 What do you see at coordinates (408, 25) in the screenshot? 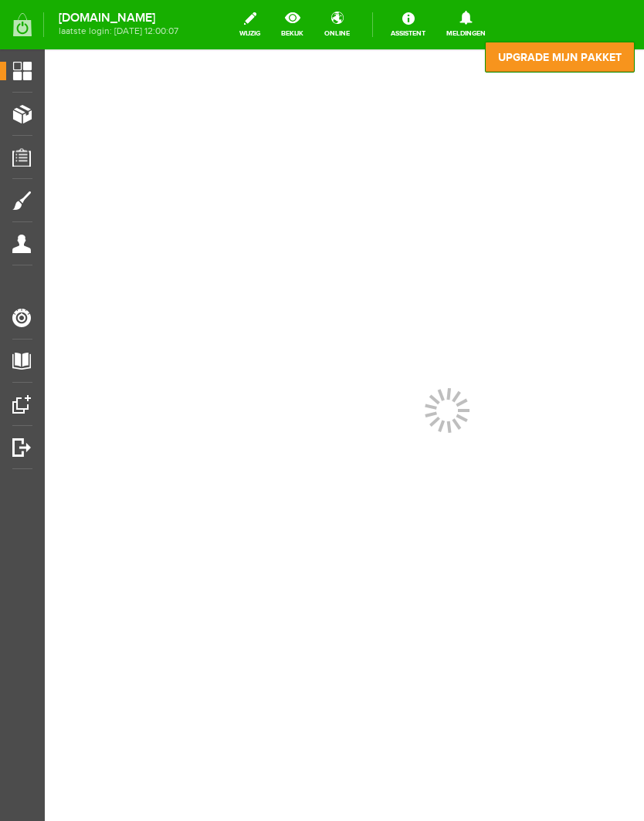
I see `a: Assistent` at bounding box center [408, 25].